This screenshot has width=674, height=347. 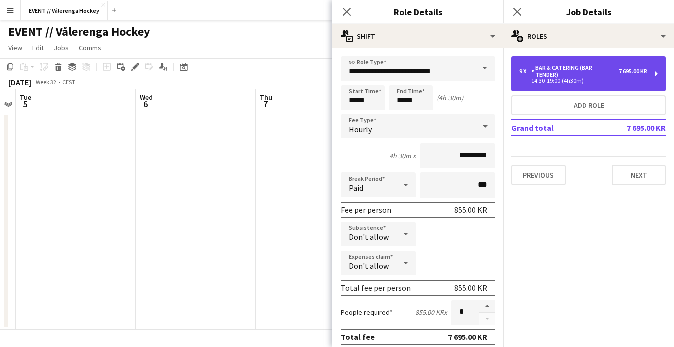 I want to click on span: 7, so click(x=265, y=104).